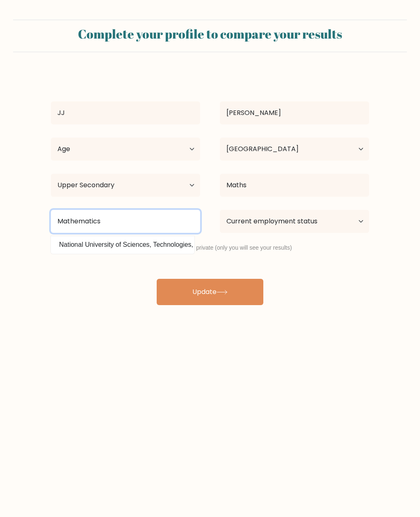  What do you see at coordinates (294, 185) in the screenshot?
I see `input: What did you study?` at bounding box center [294, 185].